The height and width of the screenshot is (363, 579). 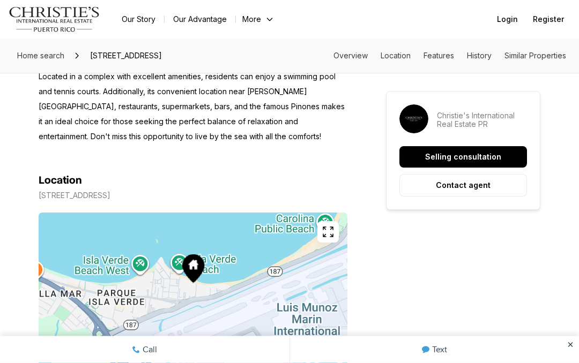 I want to click on button: Register, so click(x=548, y=19).